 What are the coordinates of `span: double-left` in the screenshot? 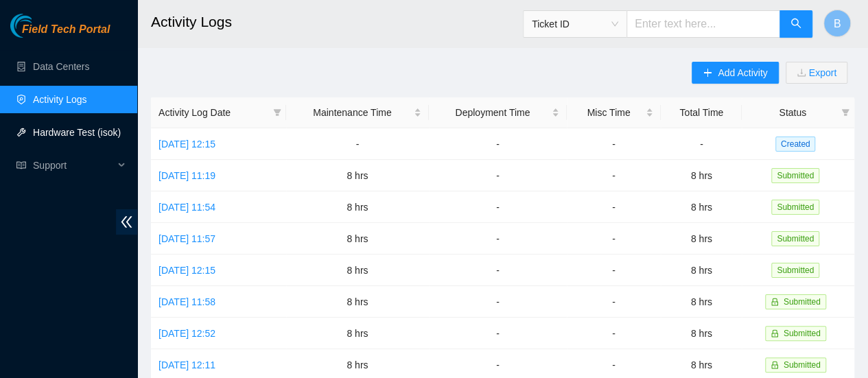 It's located at (127, 222).